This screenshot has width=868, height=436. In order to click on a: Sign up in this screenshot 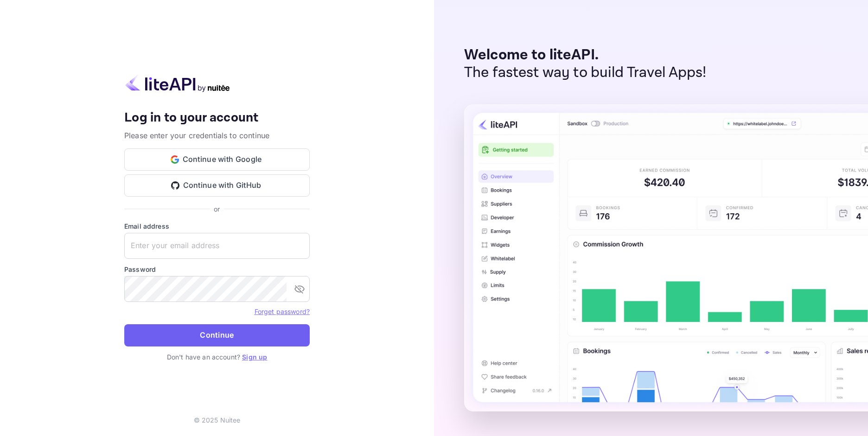, I will do `click(254, 356)`.